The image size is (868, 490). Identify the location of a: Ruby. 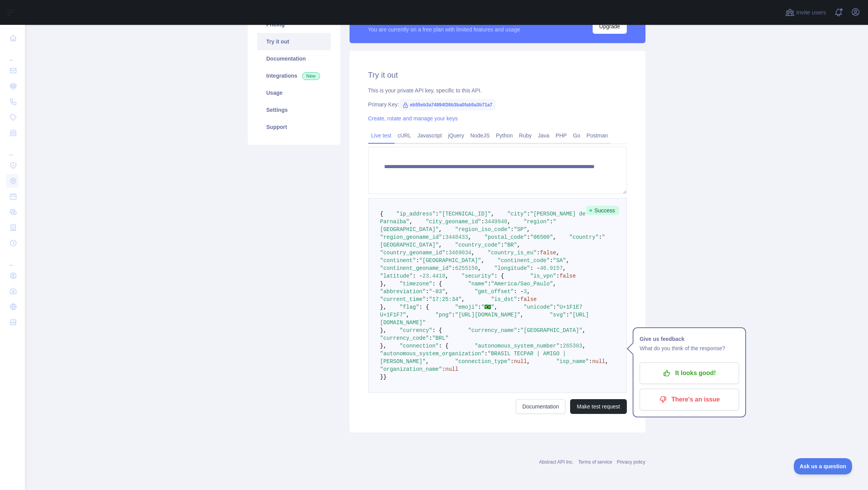
(525, 135).